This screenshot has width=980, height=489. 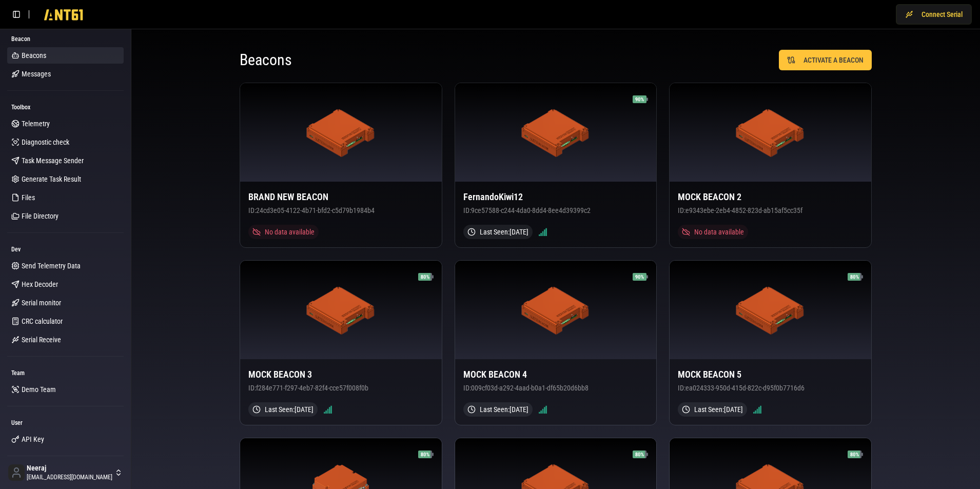 What do you see at coordinates (51, 266) in the screenshot?
I see `span: Send Telemetry Data` at bounding box center [51, 266].